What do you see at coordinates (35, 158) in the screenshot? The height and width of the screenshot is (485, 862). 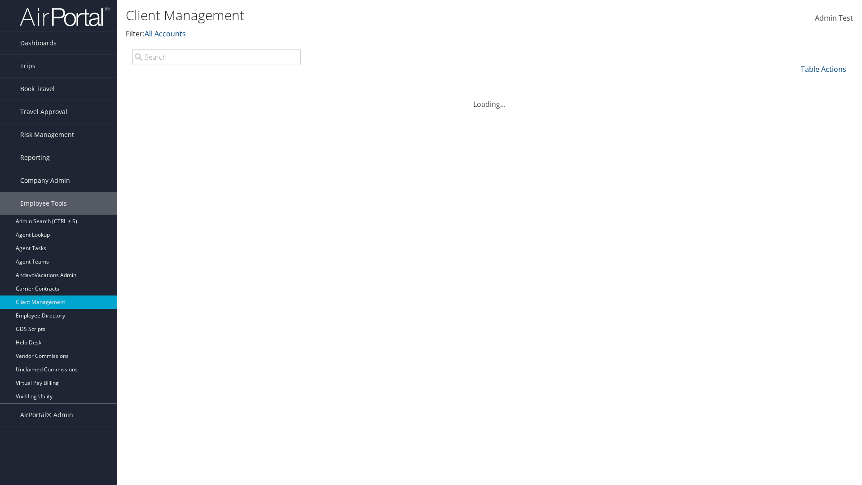 I see `span: Reporting` at bounding box center [35, 158].